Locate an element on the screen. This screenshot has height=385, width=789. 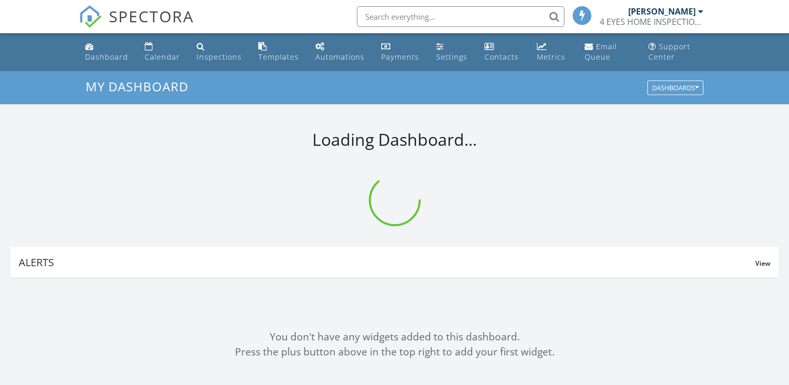
div: Automations is located at coordinates (340, 57).